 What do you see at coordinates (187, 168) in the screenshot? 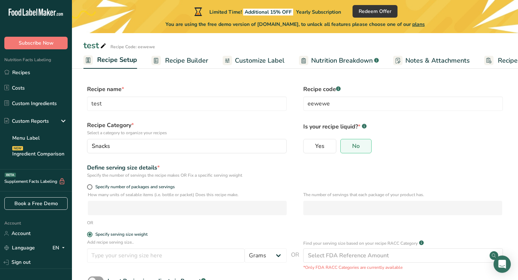
I see `div: Define serving size details` at bounding box center [187, 168].